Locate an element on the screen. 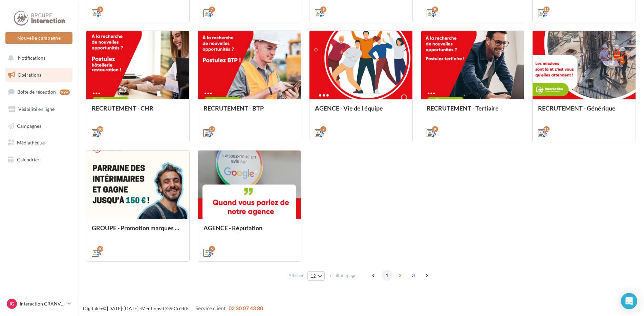  a: Médiathèque is located at coordinates (39, 143).